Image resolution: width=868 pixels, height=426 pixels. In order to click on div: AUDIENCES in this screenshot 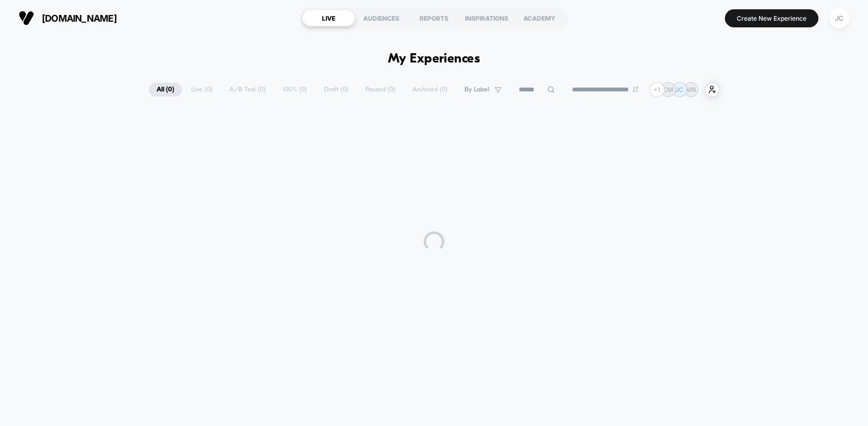, I will do `click(381, 18)`.